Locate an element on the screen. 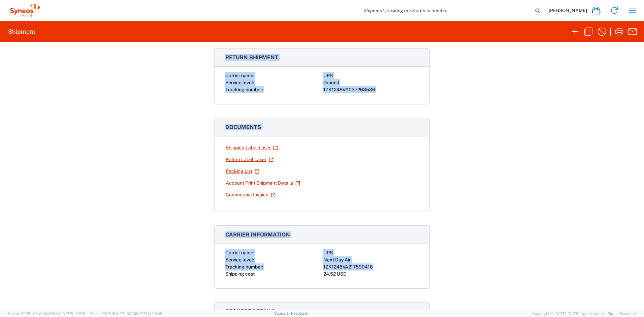  a: Commercial Invoice is located at coordinates (250, 195).